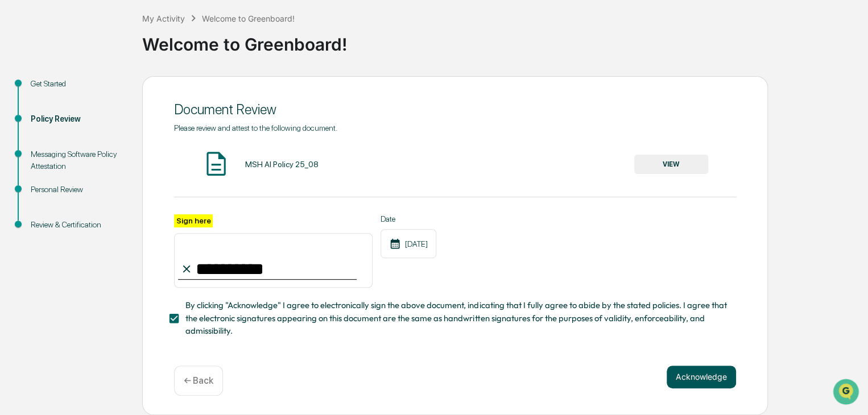  What do you see at coordinates (125, 197) in the screenshot?
I see `span: Pylon` at bounding box center [125, 197].